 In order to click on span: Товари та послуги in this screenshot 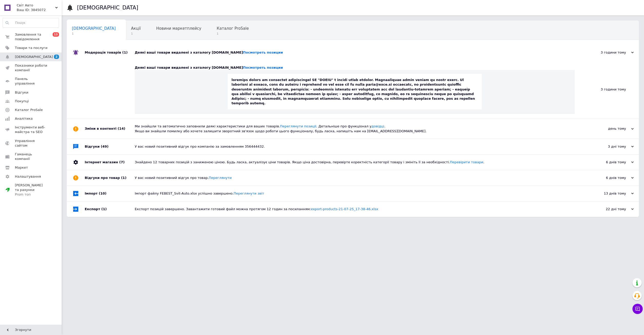, I will do `click(31, 48)`.